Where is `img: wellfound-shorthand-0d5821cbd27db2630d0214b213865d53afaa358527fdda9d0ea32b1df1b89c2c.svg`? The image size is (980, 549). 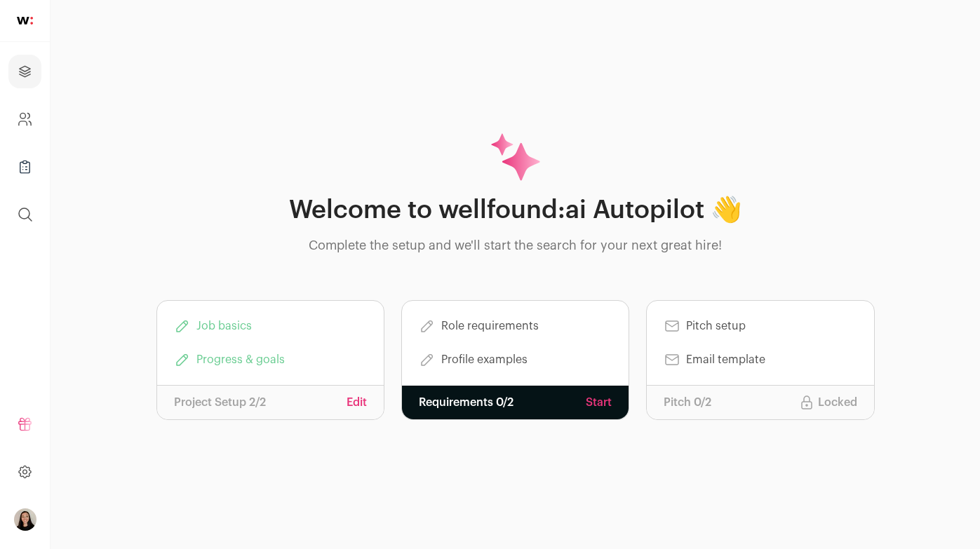
img: wellfound-shorthand-0d5821cbd27db2630d0214b213865d53afaa358527fdda9d0ea32b1df1b89c2c.svg is located at coordinates (24, 20).